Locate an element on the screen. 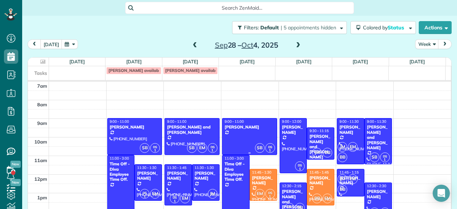 The height and width of the screenshot is (209, 457). span: Default is located at coordinates (270, 28).